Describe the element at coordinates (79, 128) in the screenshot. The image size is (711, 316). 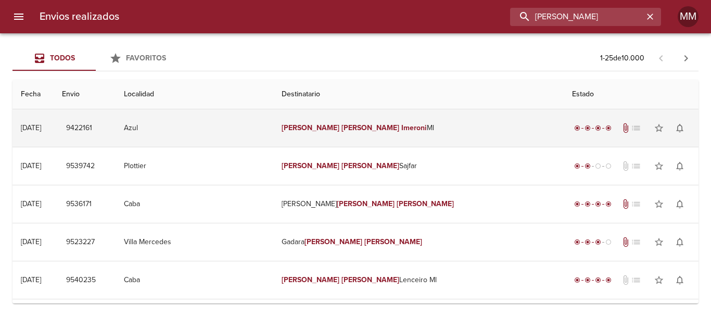
I see `button: 9422161` at that location.